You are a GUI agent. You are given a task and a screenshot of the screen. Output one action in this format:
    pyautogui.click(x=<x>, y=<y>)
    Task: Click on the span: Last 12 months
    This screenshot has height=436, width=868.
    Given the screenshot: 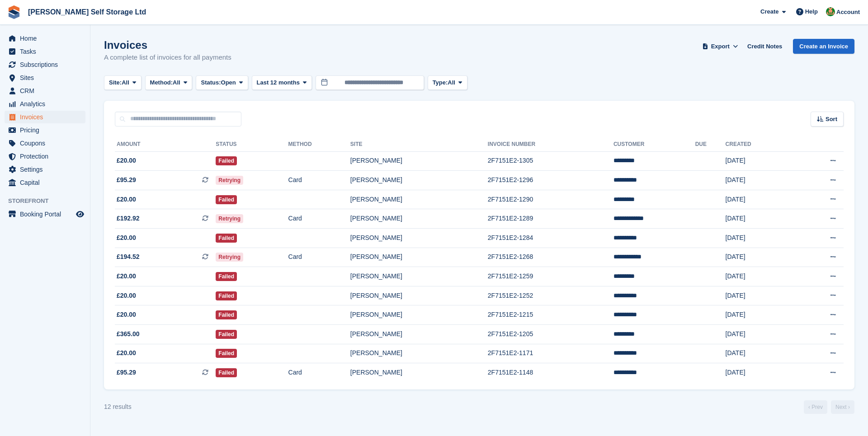 What is the action you would take?
    pyautogui.click(x=278, y=83)
    